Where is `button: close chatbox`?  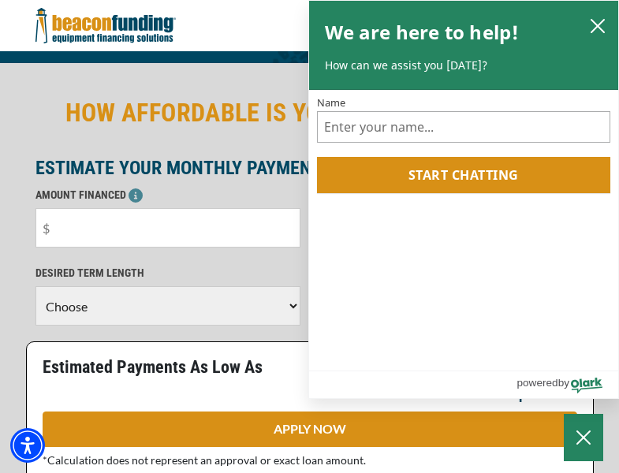 button: close chatbox is located at coordinates (598, 25).